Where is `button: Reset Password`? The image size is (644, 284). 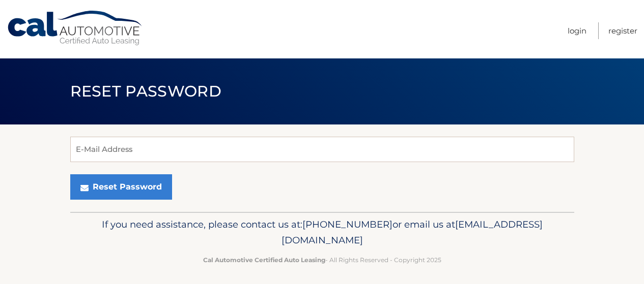
button: Reset Password is located at coordinates (121, 187).